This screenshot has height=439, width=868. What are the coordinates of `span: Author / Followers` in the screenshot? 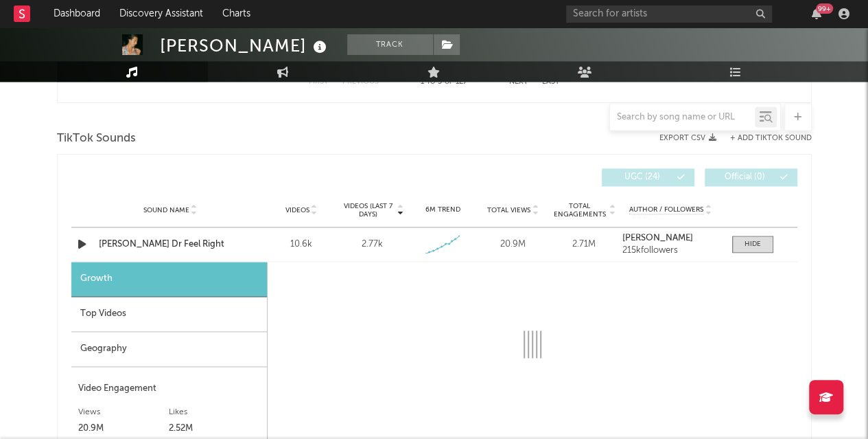 It's located at (666, 209).